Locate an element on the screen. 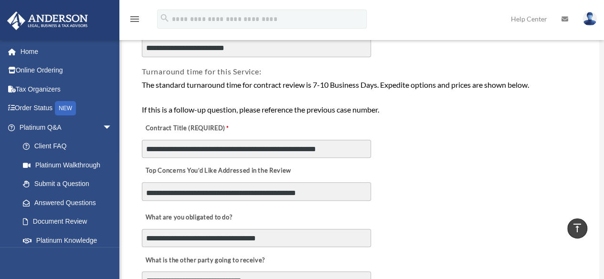  a: Platinum Walkthrough is located at coordinates (70, 165).